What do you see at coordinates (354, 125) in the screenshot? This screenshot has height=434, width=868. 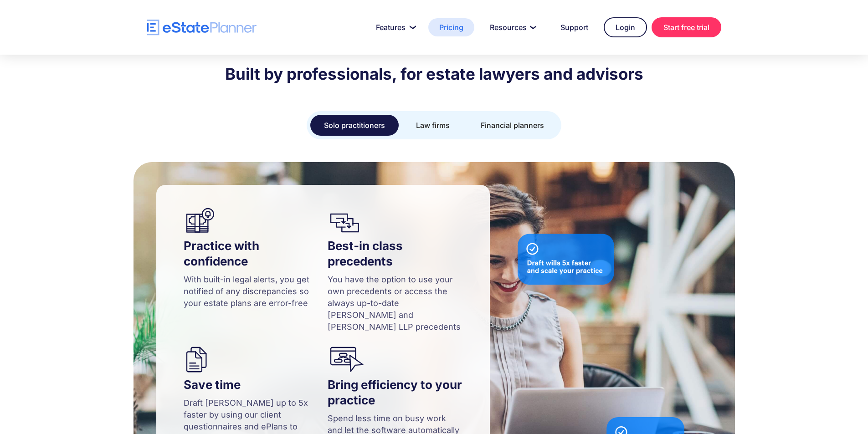 I see `div: Solo practitioners` at bounding box center [354, 125].